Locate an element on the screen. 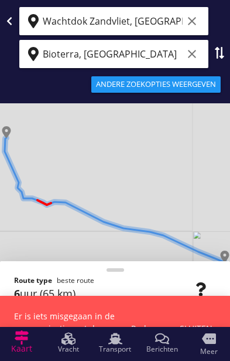 The image size is (230, 361). button: Andere zoekopties weergeven is located at coordinates (156, 84).